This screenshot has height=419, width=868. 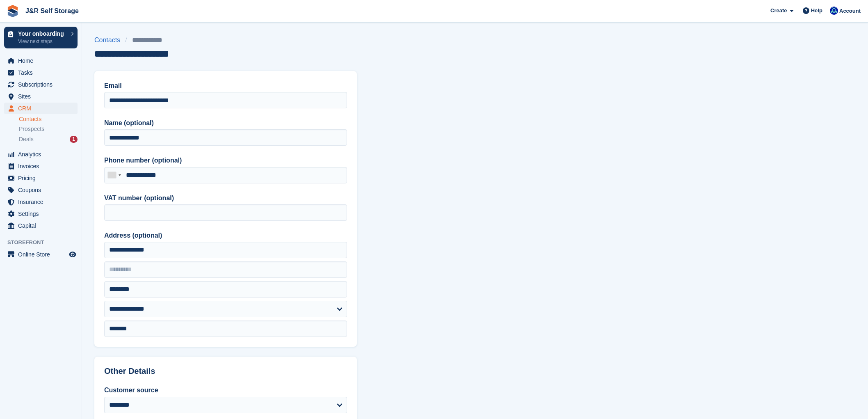 What do you see at coordinates (48, 139) in the screenshot?
I see `a: Deals 1` at bounding box center [48, 139].